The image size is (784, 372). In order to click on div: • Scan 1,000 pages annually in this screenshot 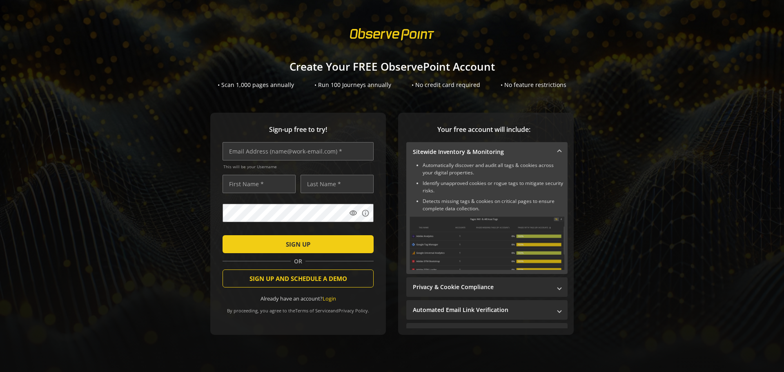, I will do `click(255, 85)`.